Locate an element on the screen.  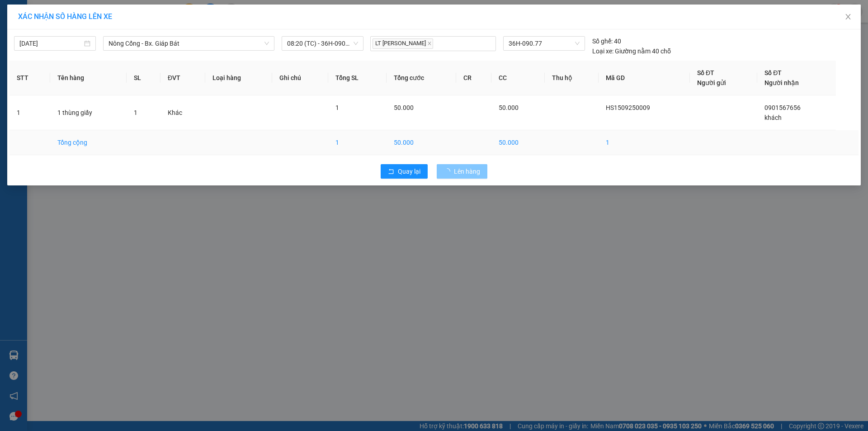
div: Giường nằm 40 chỗ is located at coordinates (631, 52).